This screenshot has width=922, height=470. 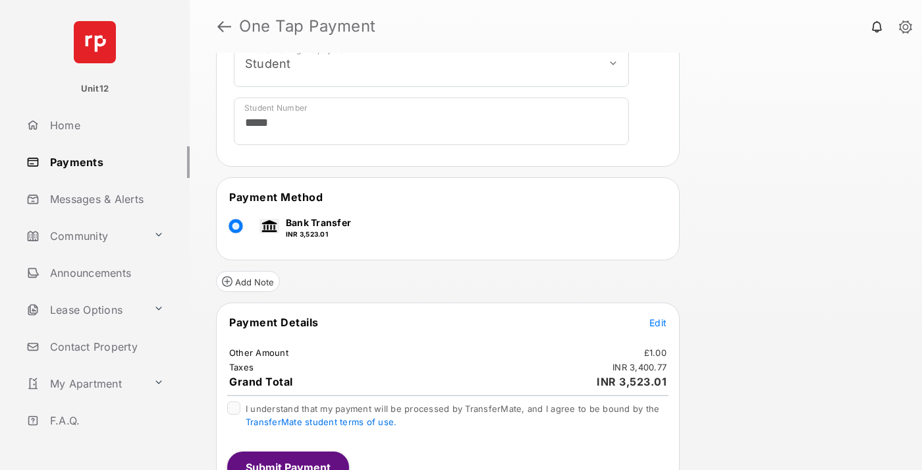 What do you see at coordinates (105, 346) in the screenshot?
I see `a: Contact Property` at bounding box center [105, 346].